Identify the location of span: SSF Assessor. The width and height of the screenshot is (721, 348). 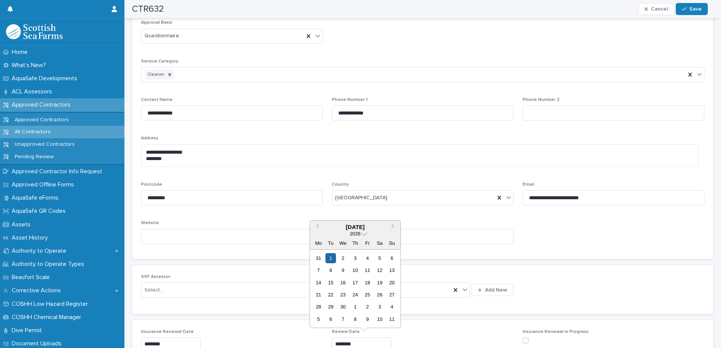
(156, 277).